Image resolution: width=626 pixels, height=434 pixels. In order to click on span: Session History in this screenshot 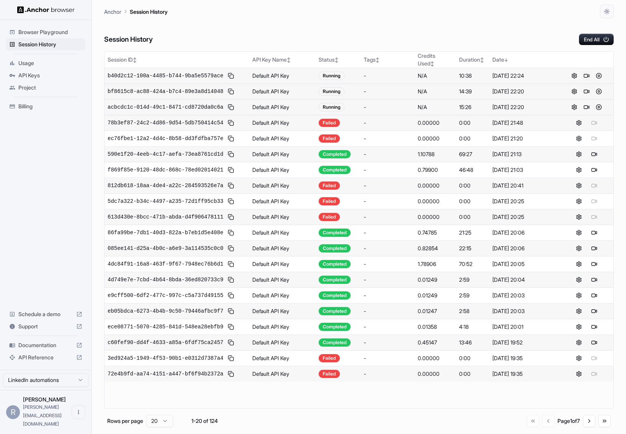, I will do `click(50, 44)`.